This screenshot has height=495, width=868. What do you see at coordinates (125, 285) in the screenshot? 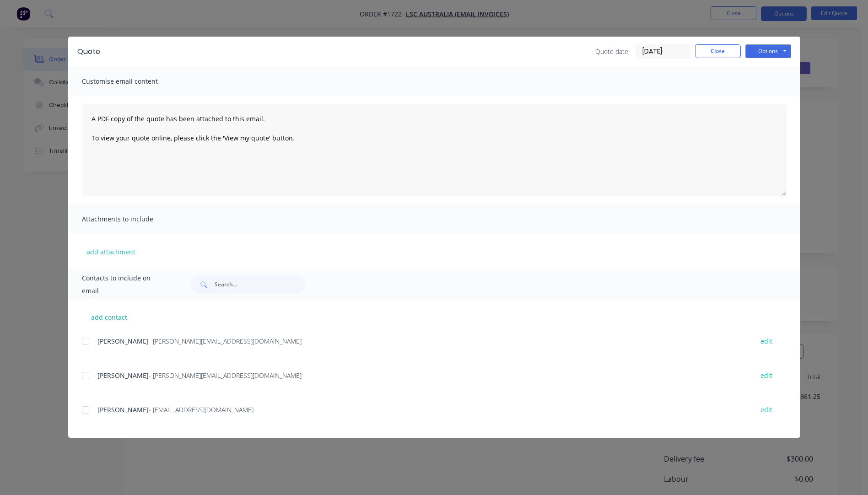
I see `span: Contacts to include on email` at bounding box center [125, 285].